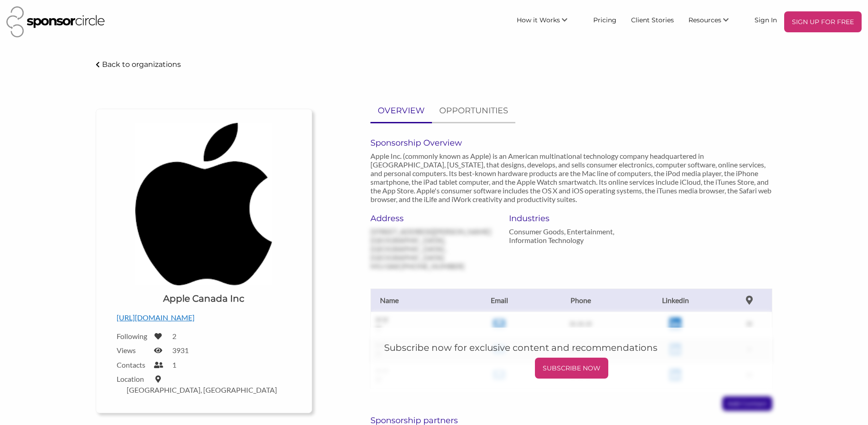 The image size is (868, 425). What do you see at coordinates (56, 22) in the screenshot?
I see `img: Sponsor Circle Logo` at bounding box center [56, 22].